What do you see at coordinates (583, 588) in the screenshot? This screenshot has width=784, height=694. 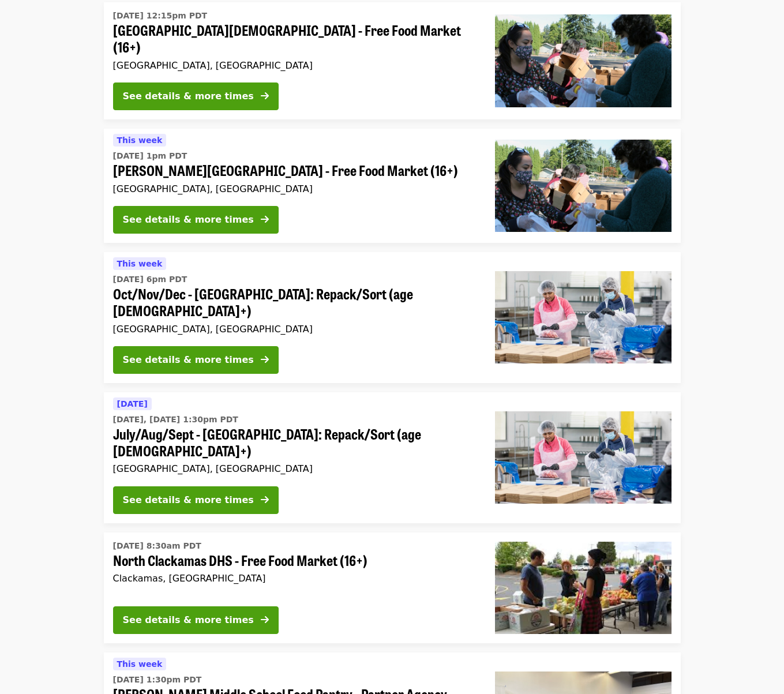 I see `img: North Clackamas DHS - Free Food Market (16+) organized by Oregon Food Bank` at bounding box center [583, 588].